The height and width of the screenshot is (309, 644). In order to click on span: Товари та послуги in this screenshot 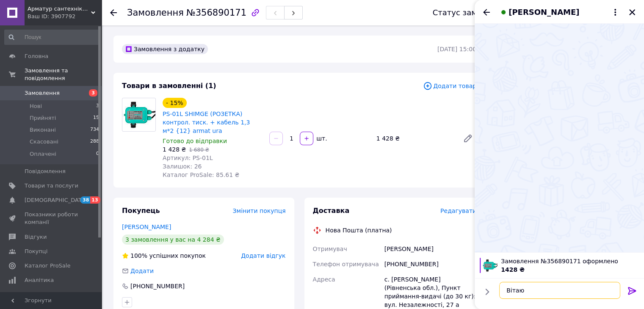, I will do `click(51, 186)`.